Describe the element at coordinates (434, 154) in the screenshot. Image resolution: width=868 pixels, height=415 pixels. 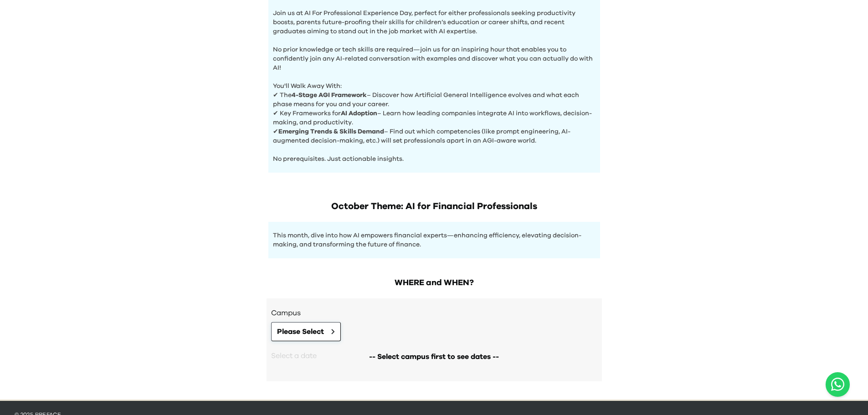
I see `p: No prerequisites. Just actionable insights.` at that location.